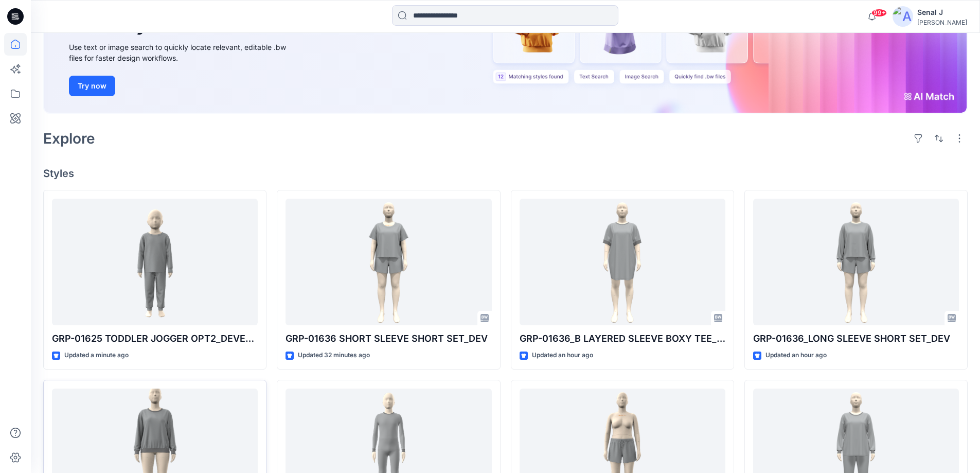 The image size is (980, 473). I want to click on a: Try now, so click(92, 86).